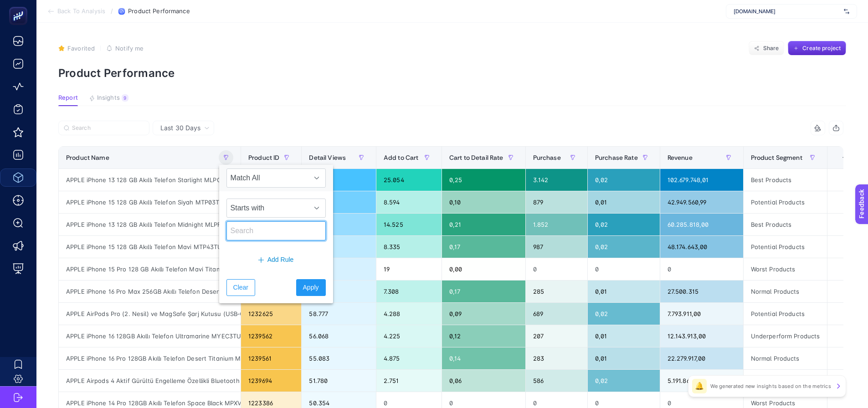 This screenshot has height=408, width=868. I want to click on div: 102.679.748,01, so click(702, 180).